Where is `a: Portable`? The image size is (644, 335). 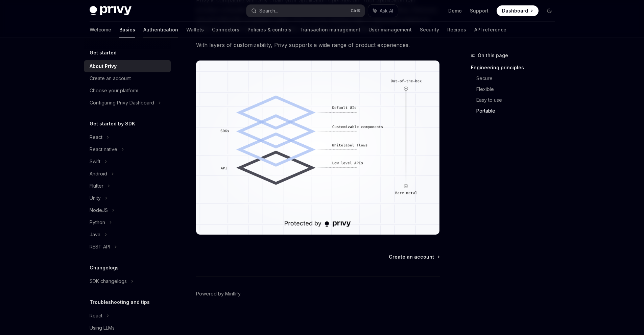 a: Portable is located at coordinates (518, 111).